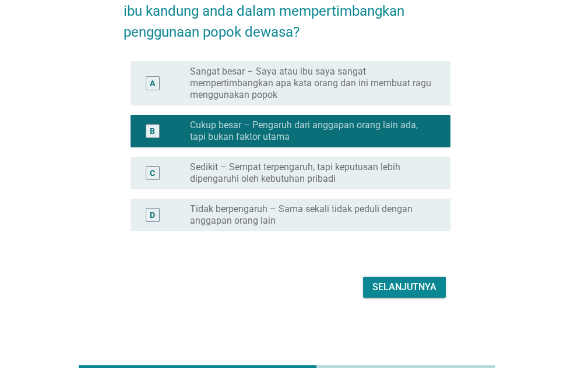  I want to click on label: Sangat besar – Saya atau ibu saya sangat mempertimbangkan apa kata orang dan ini membuat ragu men..., so click(310, 83).